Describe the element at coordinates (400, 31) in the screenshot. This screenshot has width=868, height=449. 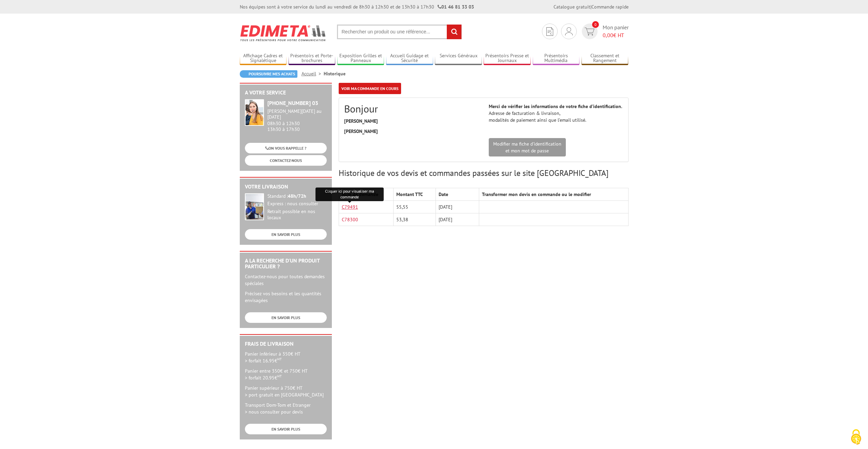
I see `input: Rechercher un produit ou une référence...` at that location.